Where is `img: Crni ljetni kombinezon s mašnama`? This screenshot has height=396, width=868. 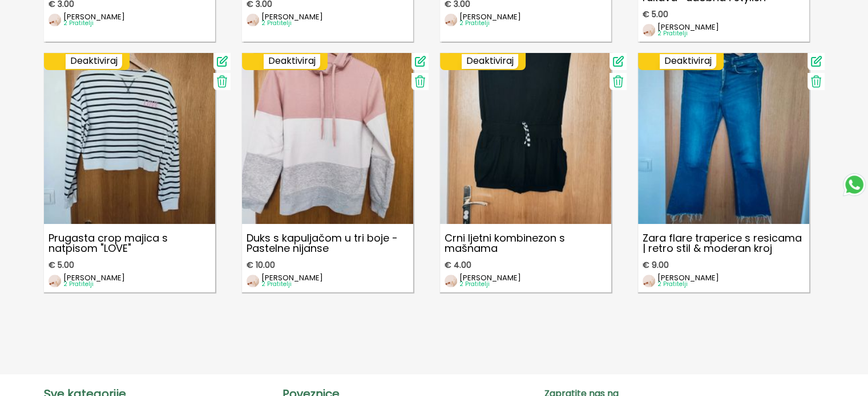
img: Crni ljetni kombinezon s mašnama is located at coordinates (526, 138).